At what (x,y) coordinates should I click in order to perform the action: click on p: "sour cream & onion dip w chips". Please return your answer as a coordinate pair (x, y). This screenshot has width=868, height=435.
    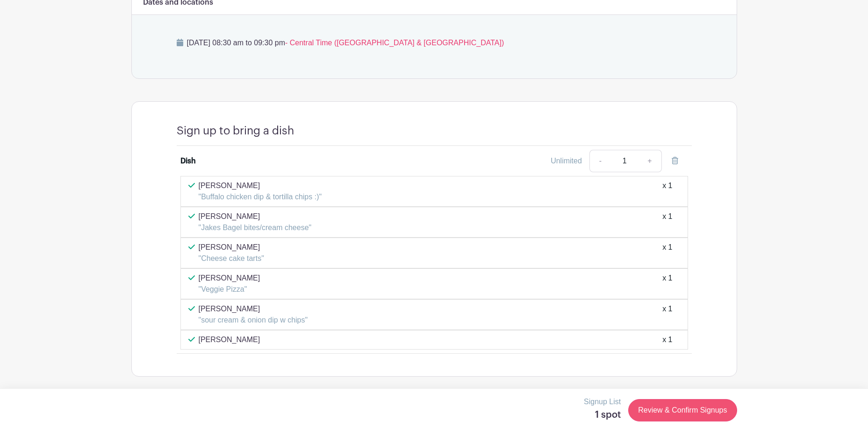
    Looking at the image, I should click on (254, 321).